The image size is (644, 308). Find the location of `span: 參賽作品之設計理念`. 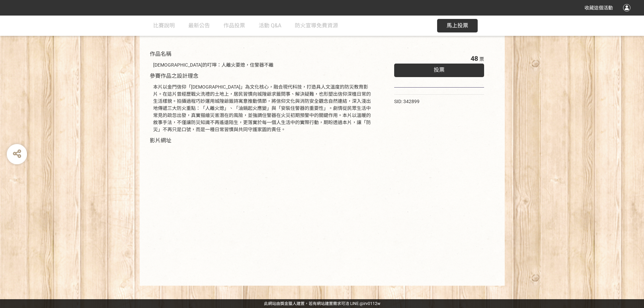

span: 參賽作品之設計理念 is located at coordinates (174, 76).